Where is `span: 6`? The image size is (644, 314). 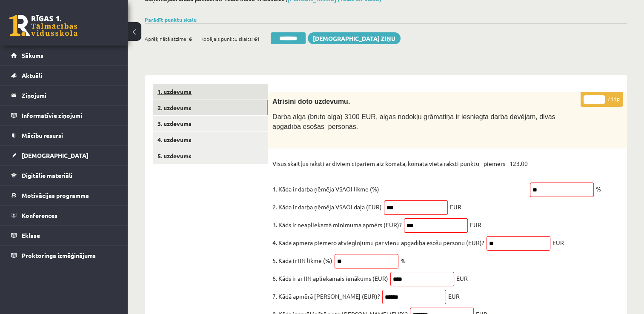
span: 6 is located at coordinates (190, 39).